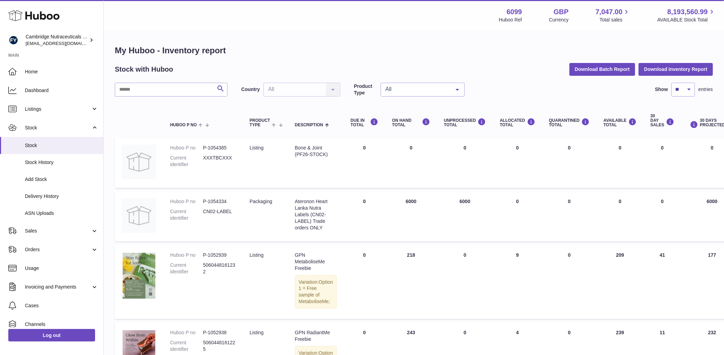  What do you see at coordinates (663, 121) in the screenshot?
I see `div: 30 DAY SALES` at bounding box center [663, 121].